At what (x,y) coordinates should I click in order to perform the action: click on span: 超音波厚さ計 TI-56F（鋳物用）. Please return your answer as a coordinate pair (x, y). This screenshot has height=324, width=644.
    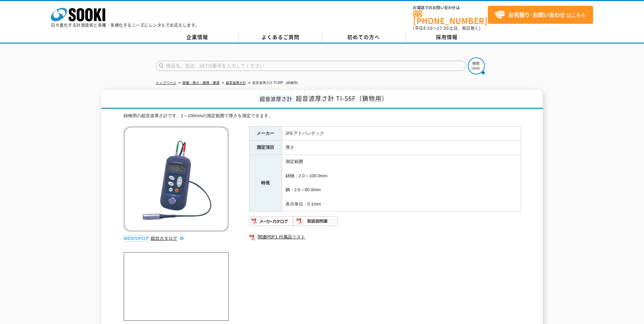
    Looking at the image, I should click on (342, 98).